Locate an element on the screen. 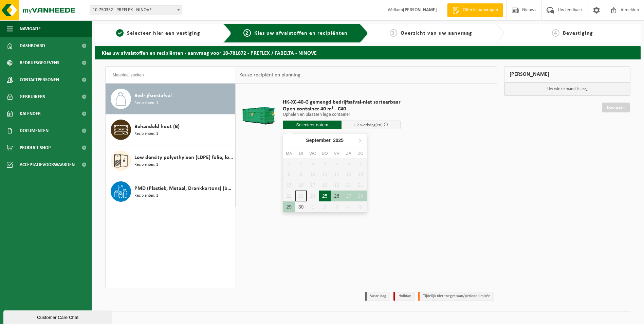  div: do is located at coordinates (325, 153).